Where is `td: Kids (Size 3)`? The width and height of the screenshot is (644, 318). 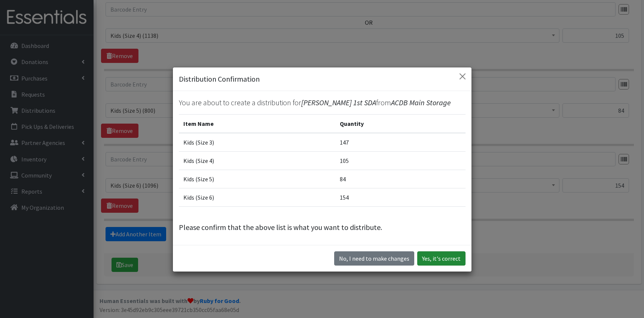
td: Kids (Size 3) is located at coordinates (257, 143).